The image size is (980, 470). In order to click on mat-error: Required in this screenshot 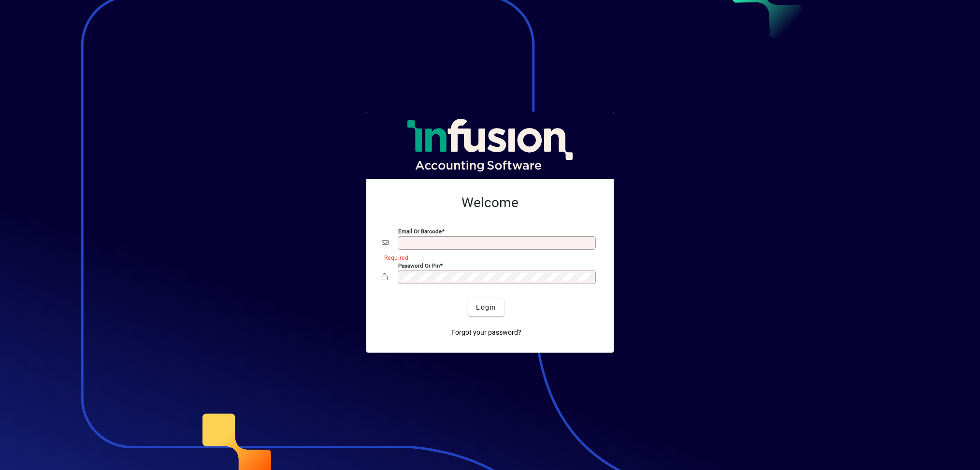, I will do `click(487, 257)`.